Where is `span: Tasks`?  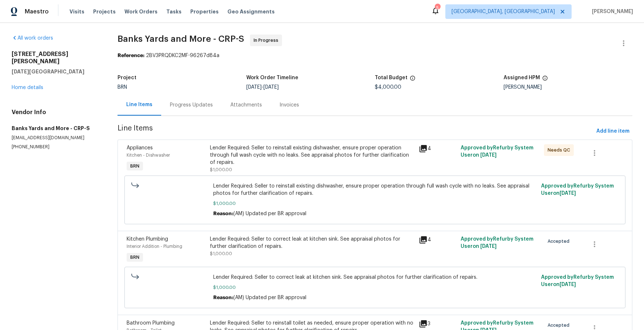
span: Tasks is located at coordinates (174, 12).